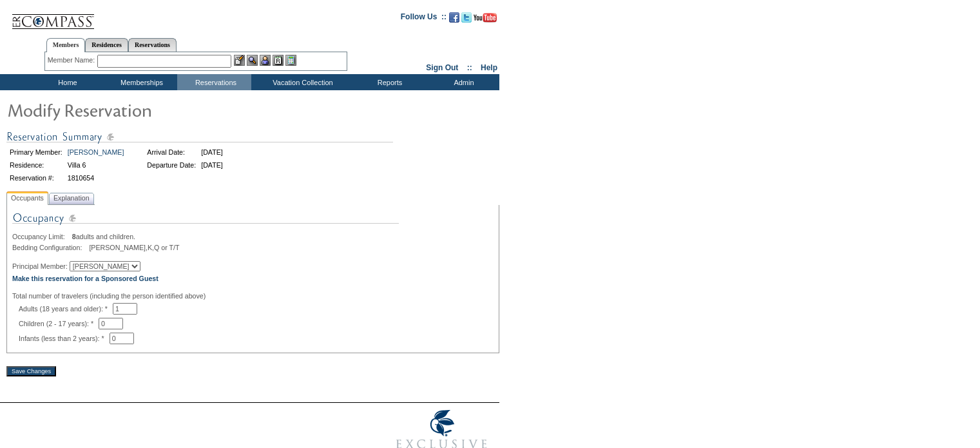 This screenshot has width=980, height=448. What do you see at coordinates (277, 60) in the screenshot?
I see `img: Reservations` at bounding box center [277, 60].